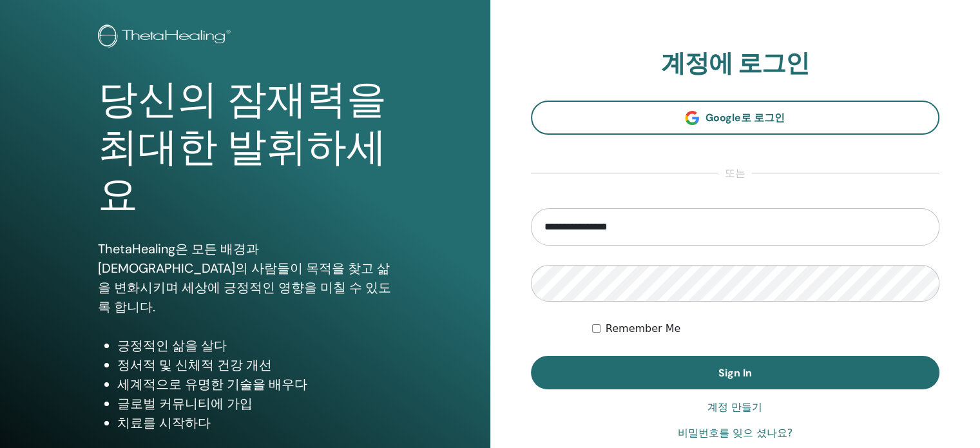 This screenshot has height=448, width=980. Describe the element at coordinates (255, 346) in the screenshot. I see `li: 긍정적인 삶을 살다` at that location.